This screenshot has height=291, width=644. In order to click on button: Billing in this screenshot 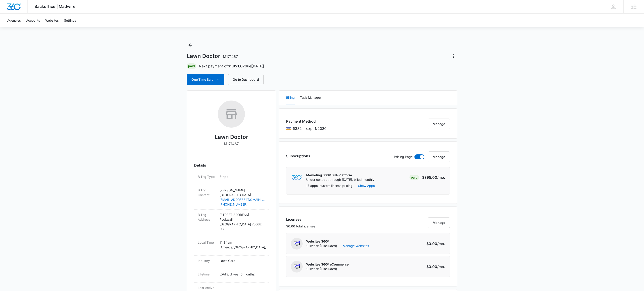, I will do `click(291, 98)`.